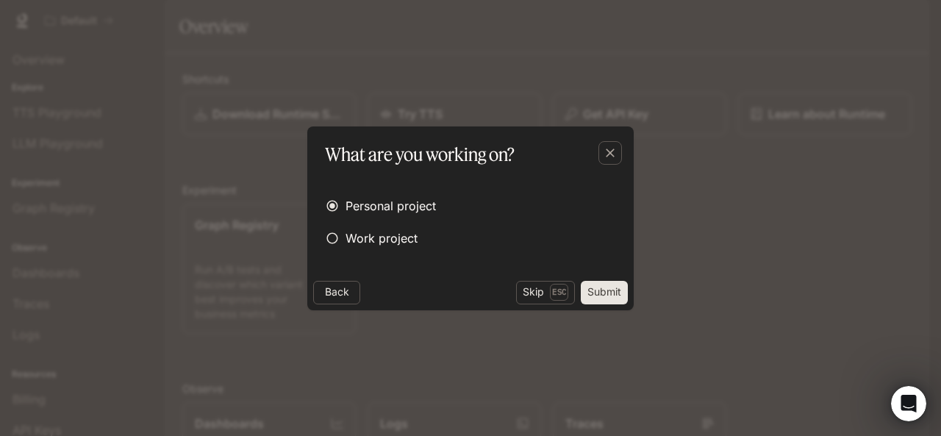 Image resolution: width=941 pixels, height=436 pixels. What do you see at coordinates (559, 292) in the screenshot?
I see `p: Esc` at bounding box center [559, 292].